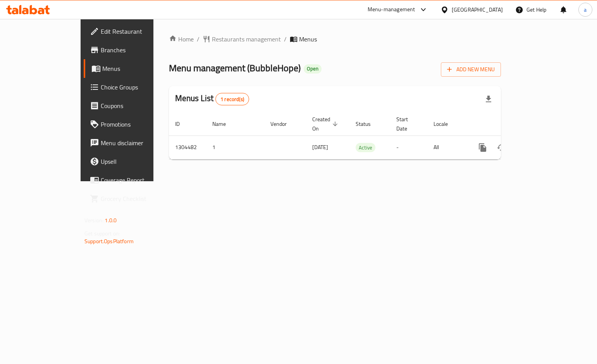  I want to click on div: Menu-management, so click(391, 9).